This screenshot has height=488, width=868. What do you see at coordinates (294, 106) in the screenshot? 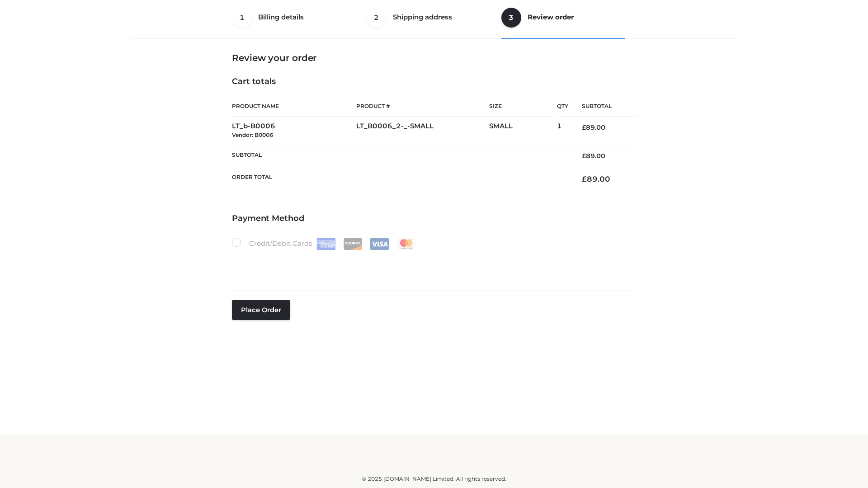
I see `th: Product Name` at bounding box center [294, 106].